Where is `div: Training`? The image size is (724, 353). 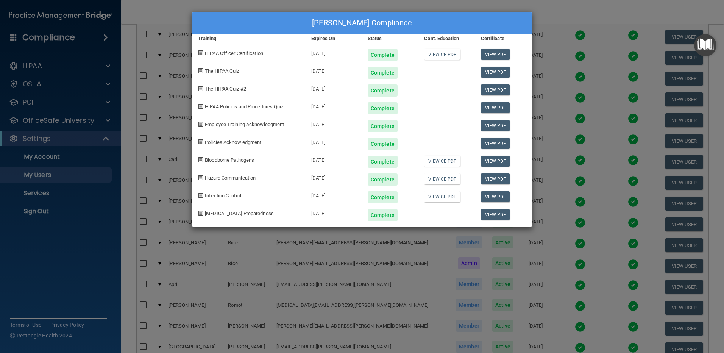 div: Training is located at coordinates (249, 39).